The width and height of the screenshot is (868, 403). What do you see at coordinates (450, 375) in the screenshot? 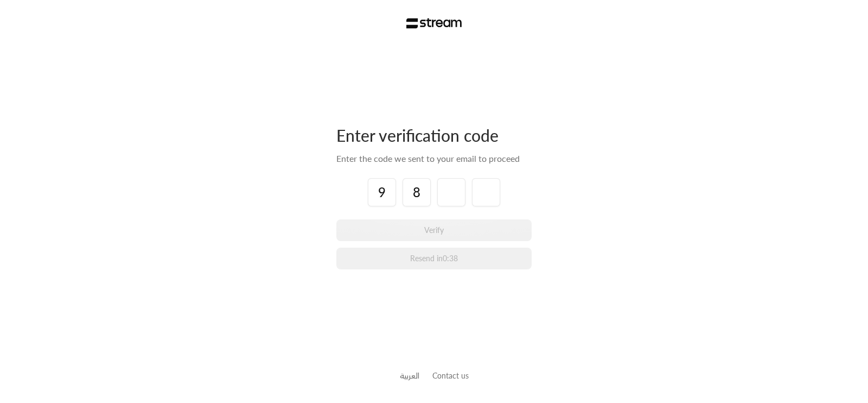
I see `button: Contact us` at bounding box center [450, 375].